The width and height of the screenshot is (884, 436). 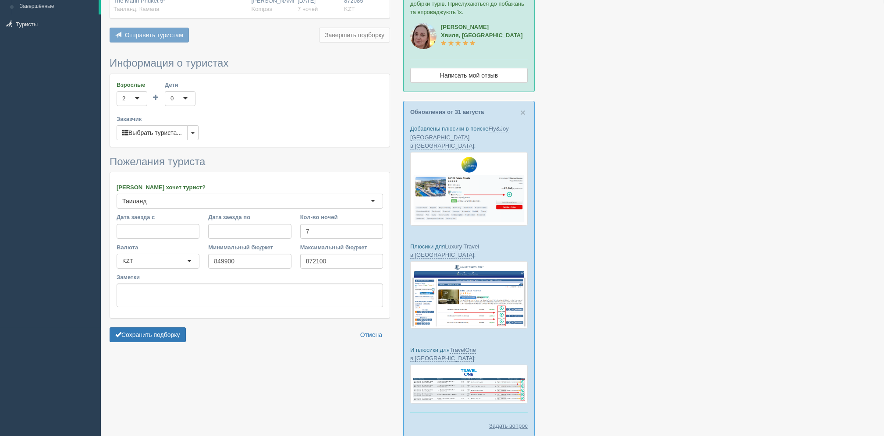 I want to click on label: Валюта, so click(x=158, y=247).